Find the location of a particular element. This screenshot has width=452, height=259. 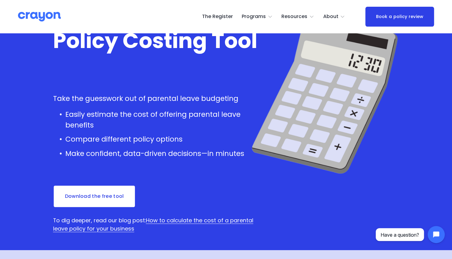

span: Programs is located at coordinates (254, 16).